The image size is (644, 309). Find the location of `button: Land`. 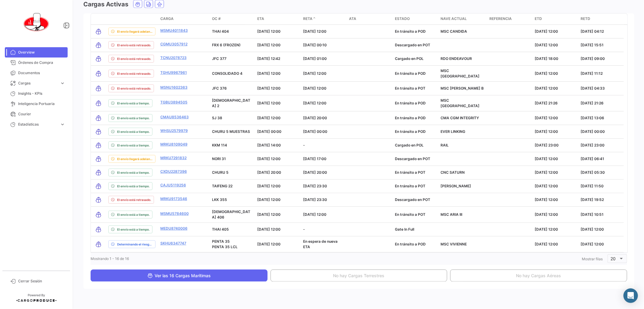

button: Land is located at coordinates (149, 4).